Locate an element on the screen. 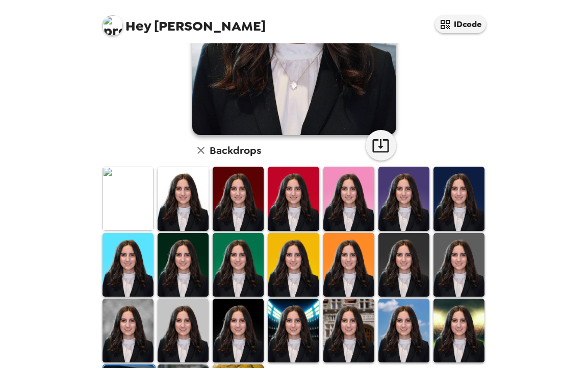  img: profile pic is located at coordinates (112, 26).